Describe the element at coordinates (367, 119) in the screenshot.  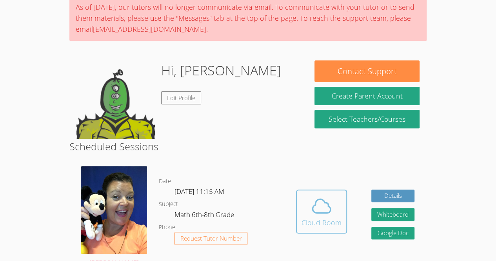
I see `a: Select Teachers/Courses` at that location.